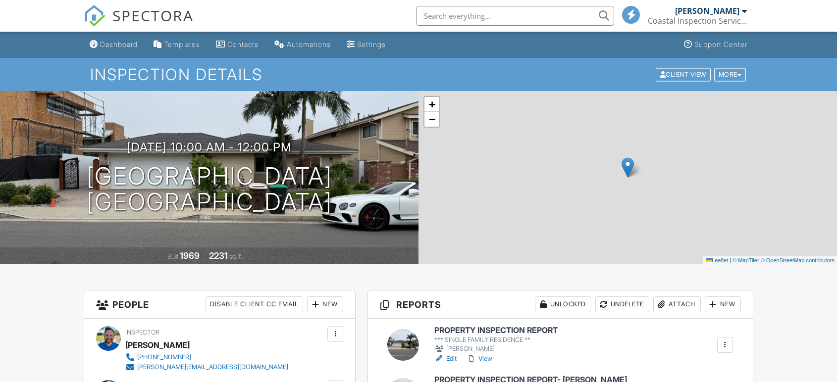 This screenshot has width=837, height=382. I want to click on div: Templates, so click(182, 44).